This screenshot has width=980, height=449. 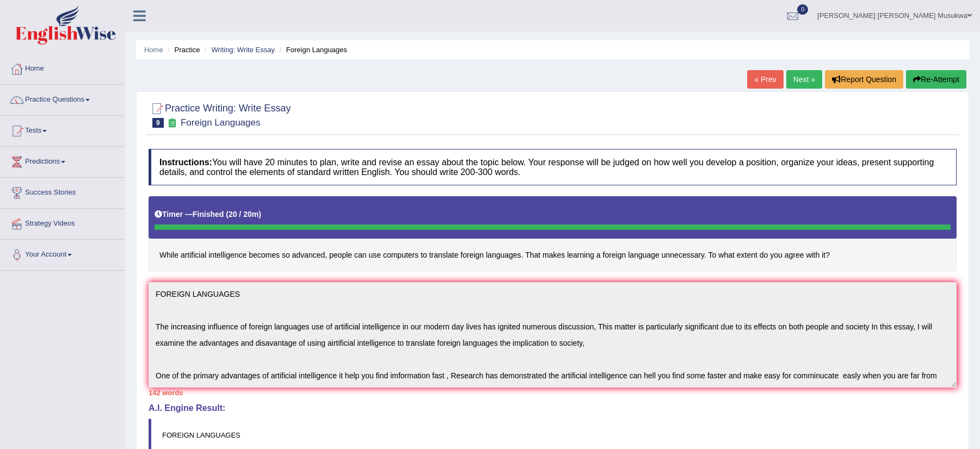 I want to click on span: FOREIGN, so click(x=178, y=435).